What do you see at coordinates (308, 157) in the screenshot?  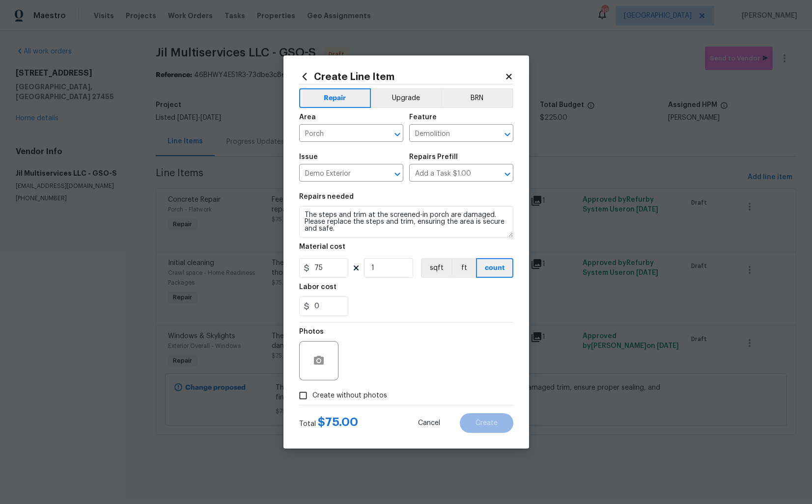 I see `h5: Issue` at bounding box center [308, 157].